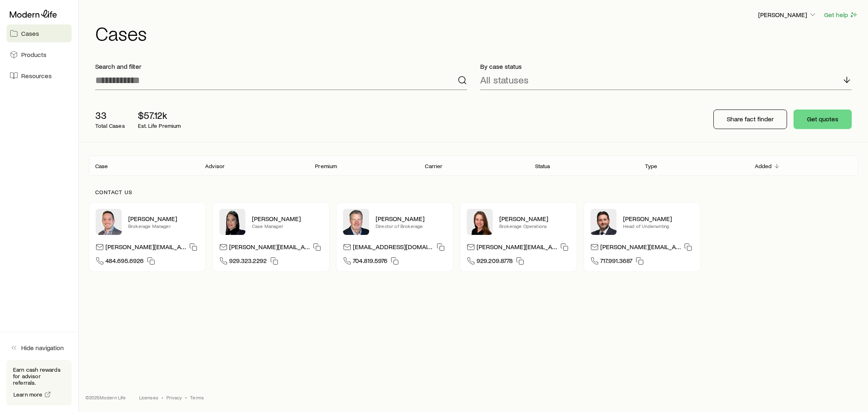 This screenshot has width=868, height=412. I want to click on p: Head of Underwriting, so click(658, 226).